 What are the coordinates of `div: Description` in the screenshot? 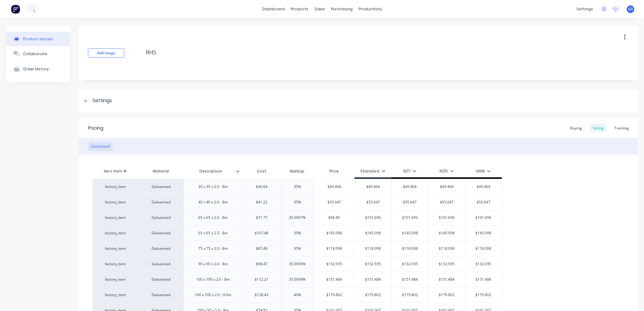 It's located at (213, 171).